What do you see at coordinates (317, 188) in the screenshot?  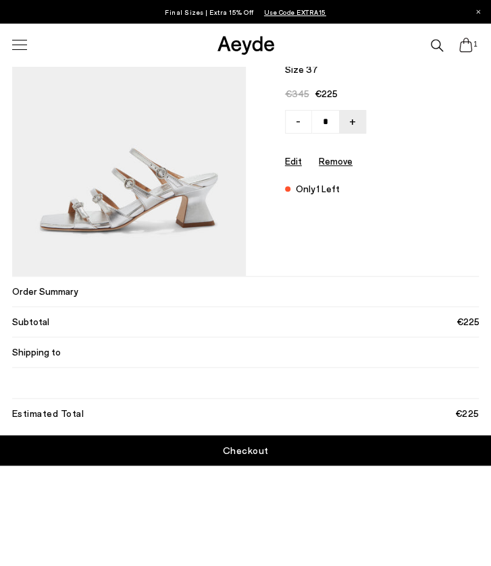 I see `div: Only 1 Left` at bounding box center [317, 188].